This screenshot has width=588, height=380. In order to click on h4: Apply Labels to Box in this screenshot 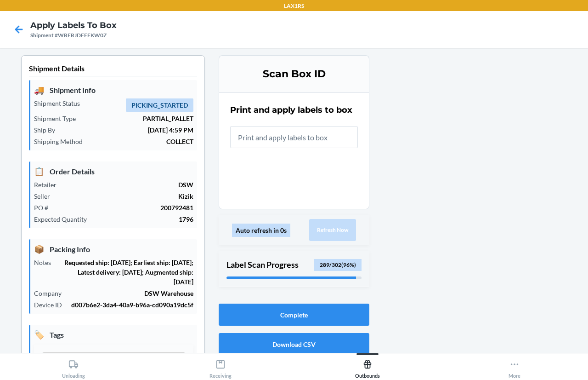, I will do `click(74, 25)`.